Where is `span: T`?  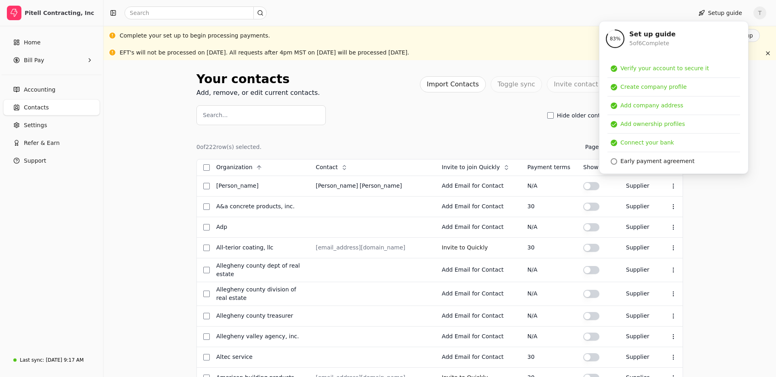
span: T is located at coordinates (760, 13).